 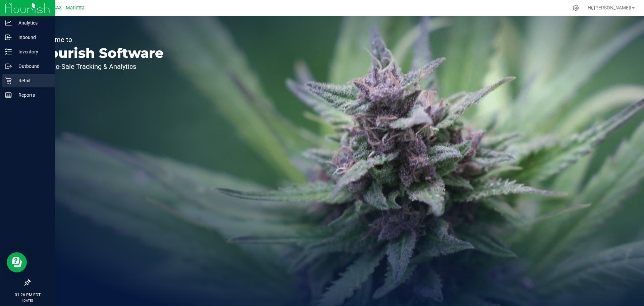 I want to click on p: Welcome to, so click(x=100, y=40).